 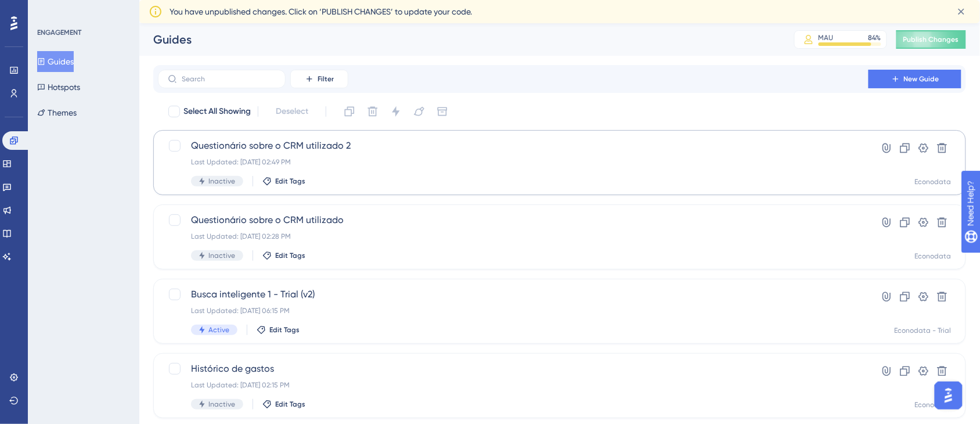 What do you see at coordinates (931, 39) in the screenshot?
I see `span: Publish Changes` at bounding box center [931, 39].